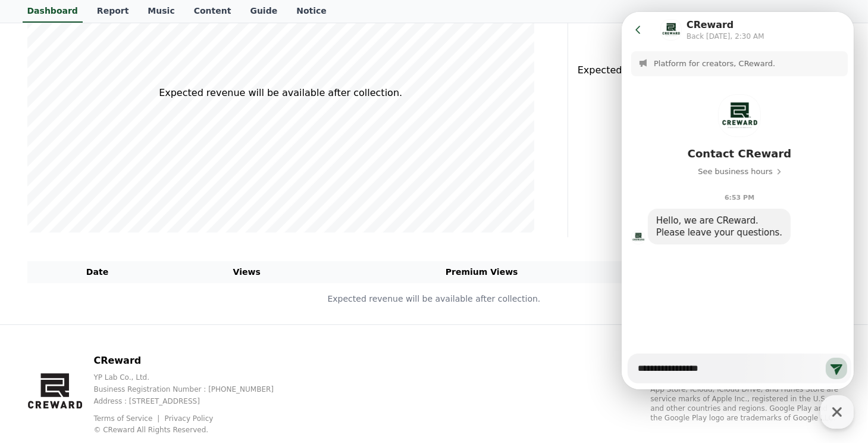 The width and height of the screenshot is (868, 443). What do you see at coordinates (118, 159) in the screenshot?
I see `button: See business hours` at bounding box center [118, 159].